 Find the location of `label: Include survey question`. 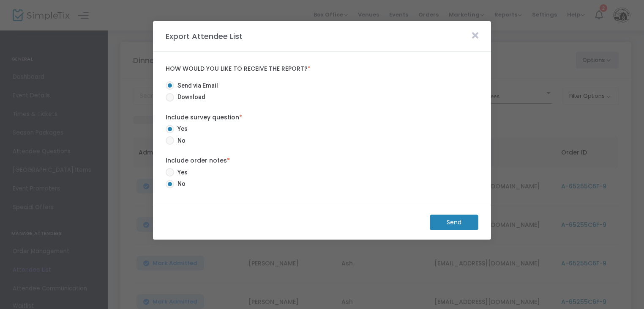

label: Include survey question is located at coordinates (322, 117).